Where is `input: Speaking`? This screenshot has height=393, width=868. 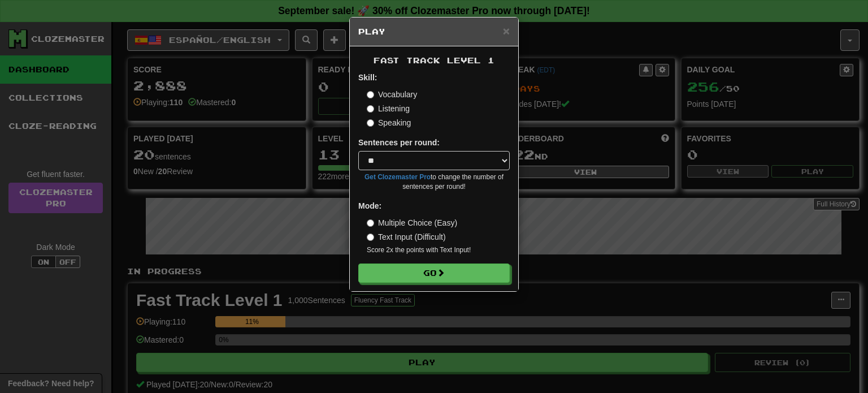 input: Speaking is located at coordinates (370, 123).